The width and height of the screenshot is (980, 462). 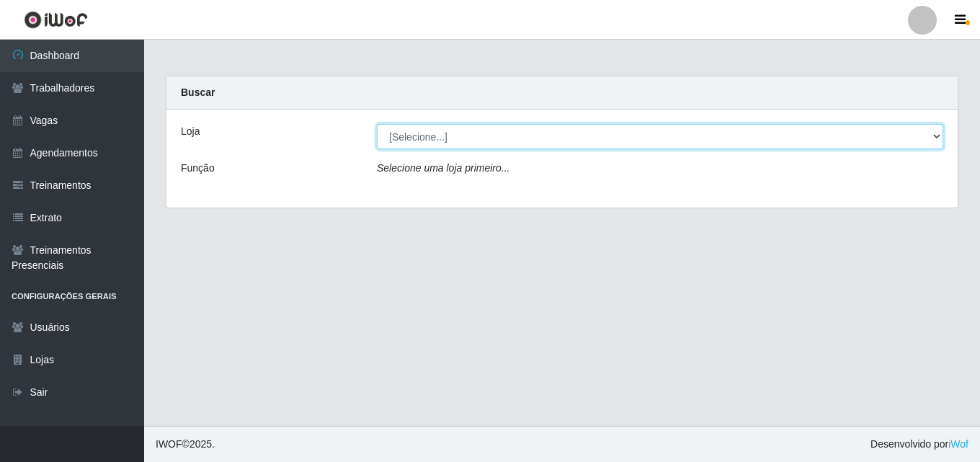 What do you see at coordinates (168, 444) in the screenshot?
I see `span: IWOF` at bounding box center [168, 444].